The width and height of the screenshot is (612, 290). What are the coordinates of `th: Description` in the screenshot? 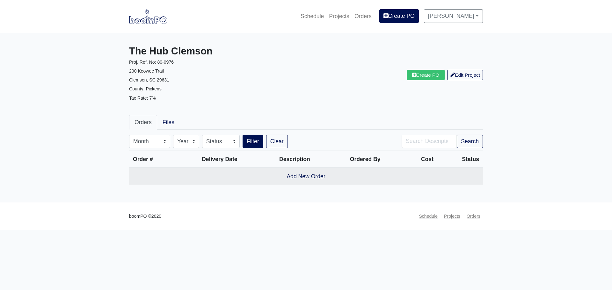 It's located at (294, 160).